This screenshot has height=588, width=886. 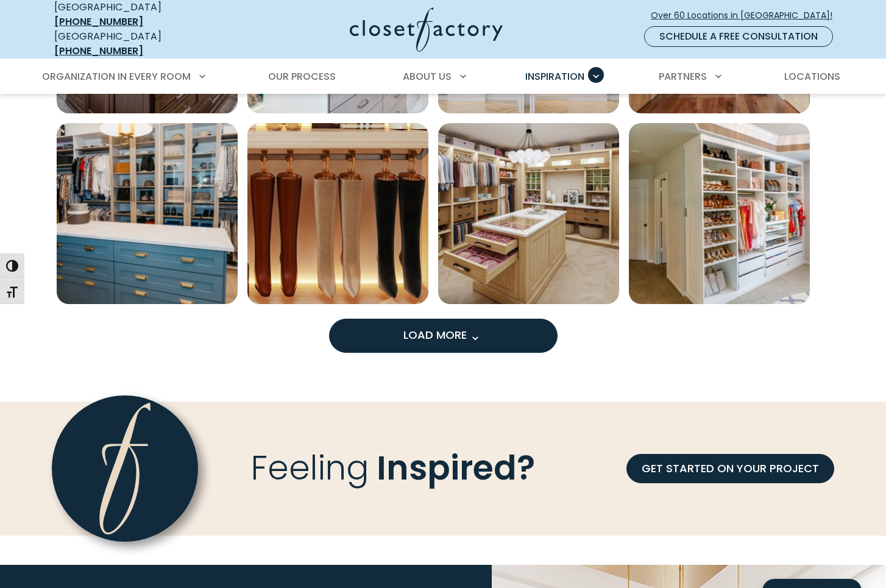 What do you see at coordinates (427, 76) in the screenshot?
I see `span: About Us` at bounding box center [427, 76].